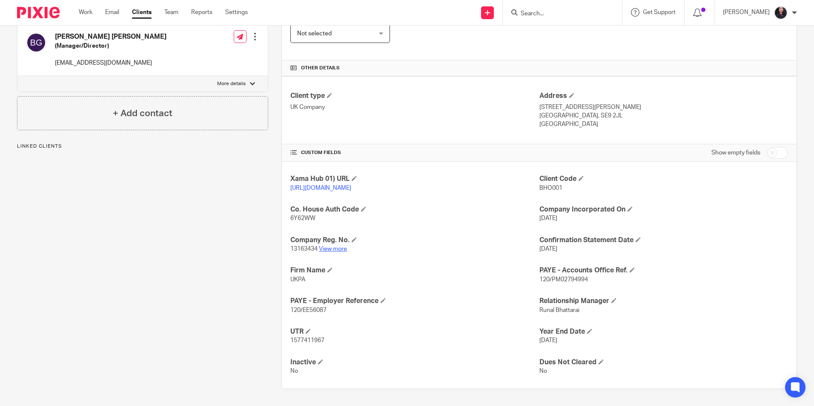 The width and height of the screenshot is (814, 406). What do you see at coordinates (558, 14) in the screenshot?
I see `input: Search` at bounding box center [558, 14].